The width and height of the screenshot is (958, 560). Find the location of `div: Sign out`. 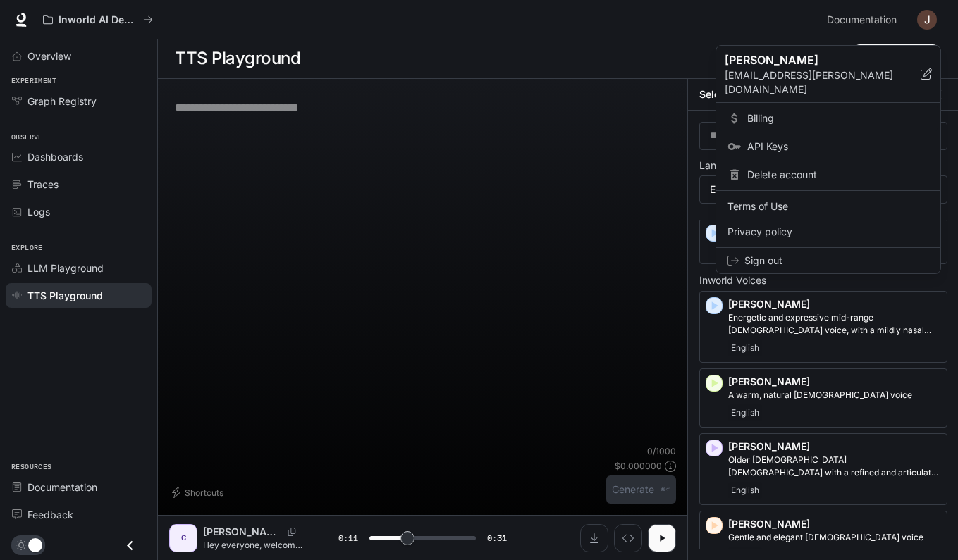

div: Sign out is located at coordinates (829, 260).